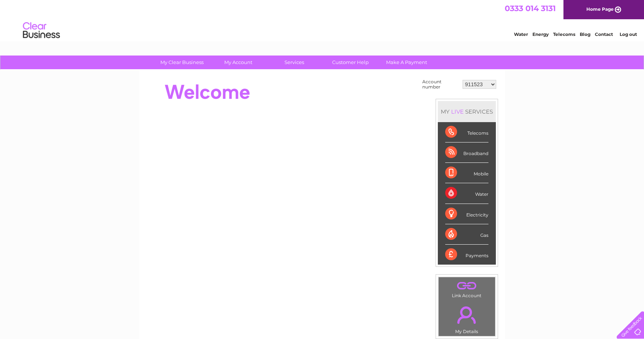  I want to click on div: Electricity, so click(467, 214).